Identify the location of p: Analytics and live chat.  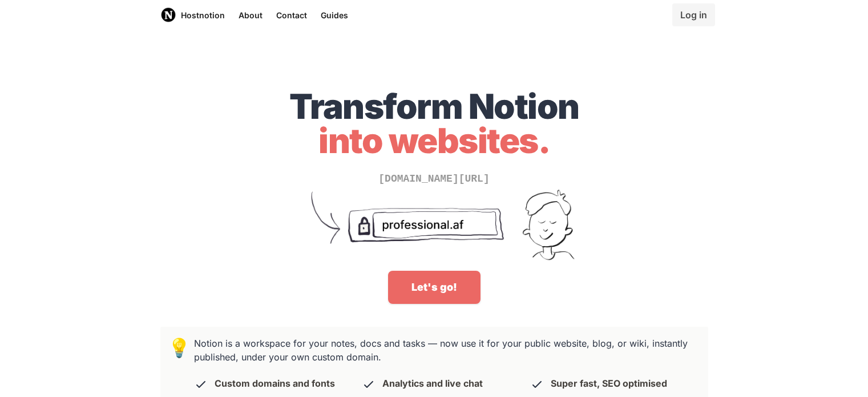
(432, 383).